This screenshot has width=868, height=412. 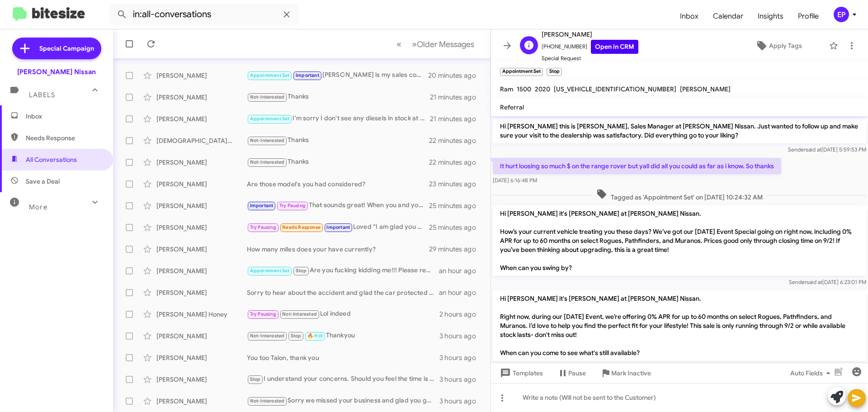 What do you see at coordinates (343, 271) in the screenshot?
I see `div: Are you fucking kidding me!!! Please remove me from this chain!!!!! Lol give me my money!!!!` at bounding box center [343, 271].